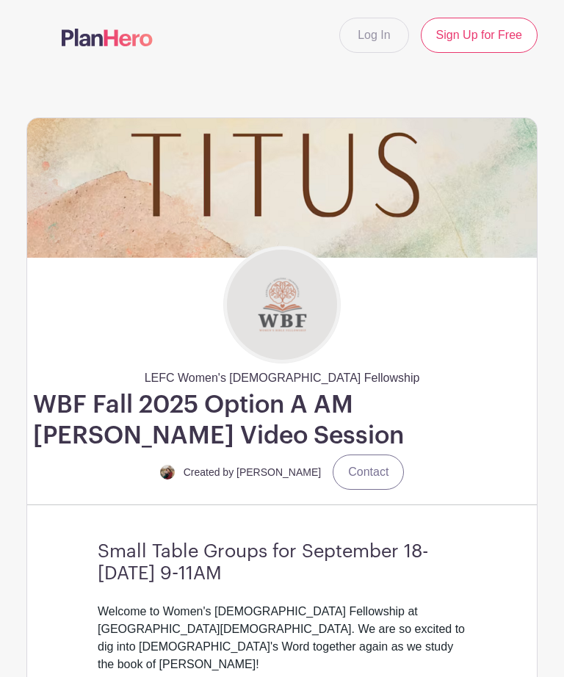  I want to click on img: WBF%20LOGO.png, so click(282, 305).